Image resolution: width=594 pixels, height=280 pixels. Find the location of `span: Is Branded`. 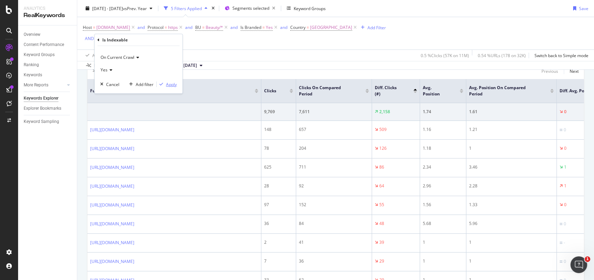

span: Is Branded is located at coordinates (251, 27).